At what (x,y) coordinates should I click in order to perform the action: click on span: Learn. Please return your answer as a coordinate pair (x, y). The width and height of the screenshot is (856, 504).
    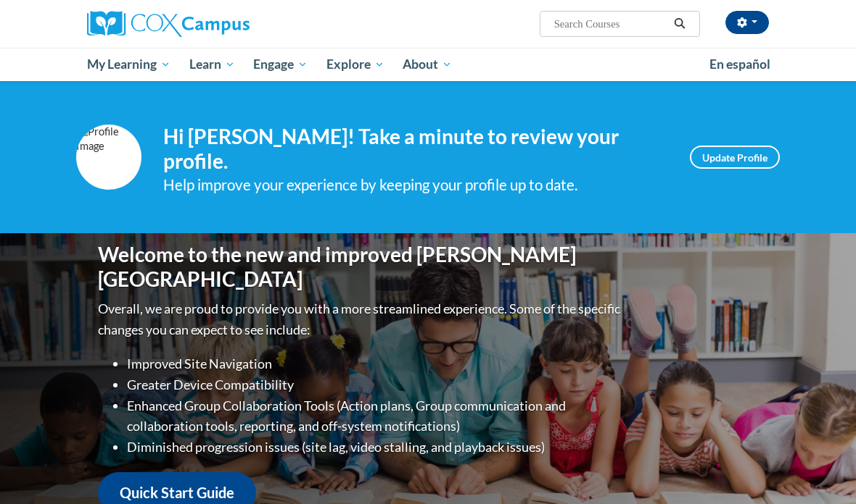
    Looking at the image, I should click on (212, 64).